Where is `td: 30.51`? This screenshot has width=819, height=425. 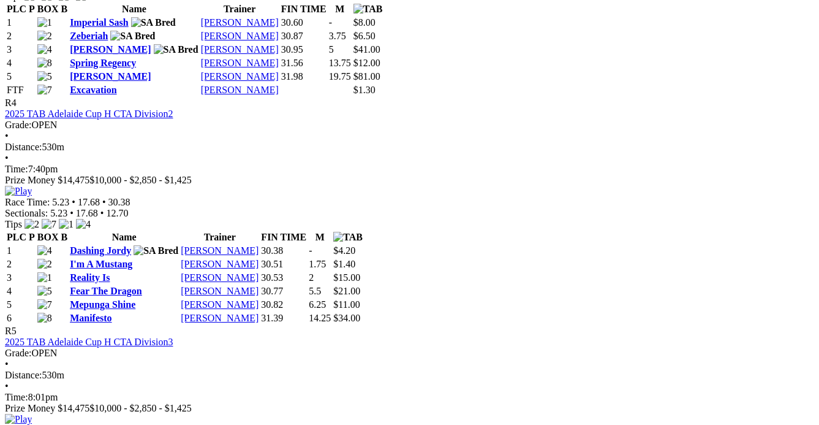
td: 30.51 is located at coordinates (284, 264).